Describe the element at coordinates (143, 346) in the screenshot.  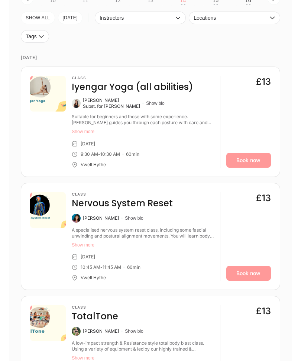
I see `div: A low-impact strength & Resistance style total body blast class. Using a variety of equipment & l...` at that location.